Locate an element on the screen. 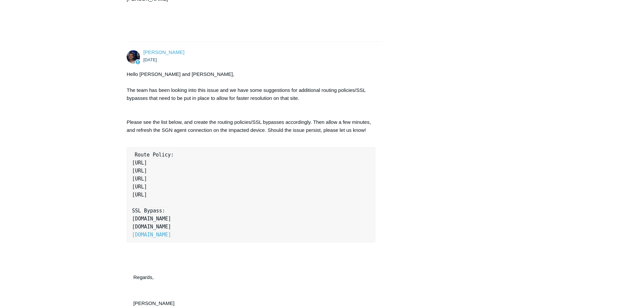 The width and height of the screenshot is (640, 306). span: Connor Davis is located at coordinates (164, 52).